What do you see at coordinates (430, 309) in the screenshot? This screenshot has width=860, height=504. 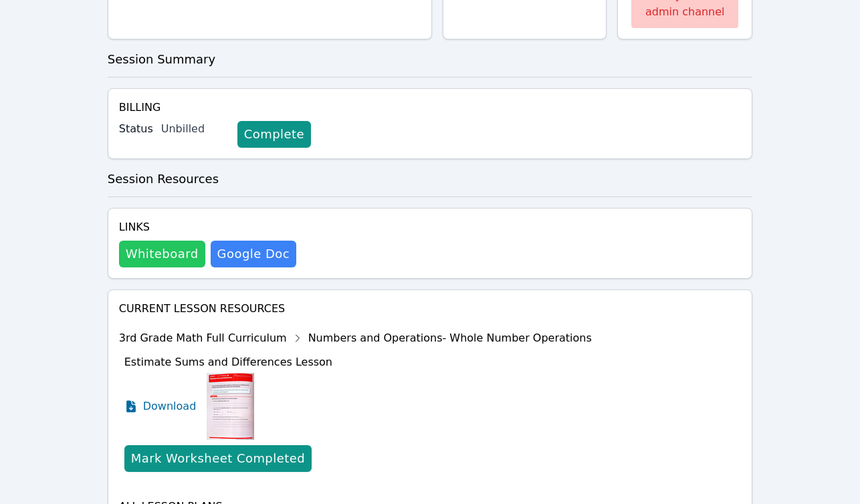 I see `h4: Current Lesson Resources` at bounding box center [430, 309].